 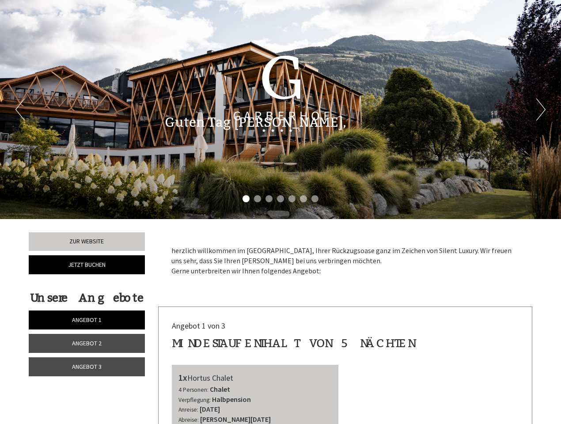 What do you see at coordinates (292, 343) in the screenshot?
I see `div: Mindestaufenthalt von 5 Nächten` at bounding box center [292, 343].